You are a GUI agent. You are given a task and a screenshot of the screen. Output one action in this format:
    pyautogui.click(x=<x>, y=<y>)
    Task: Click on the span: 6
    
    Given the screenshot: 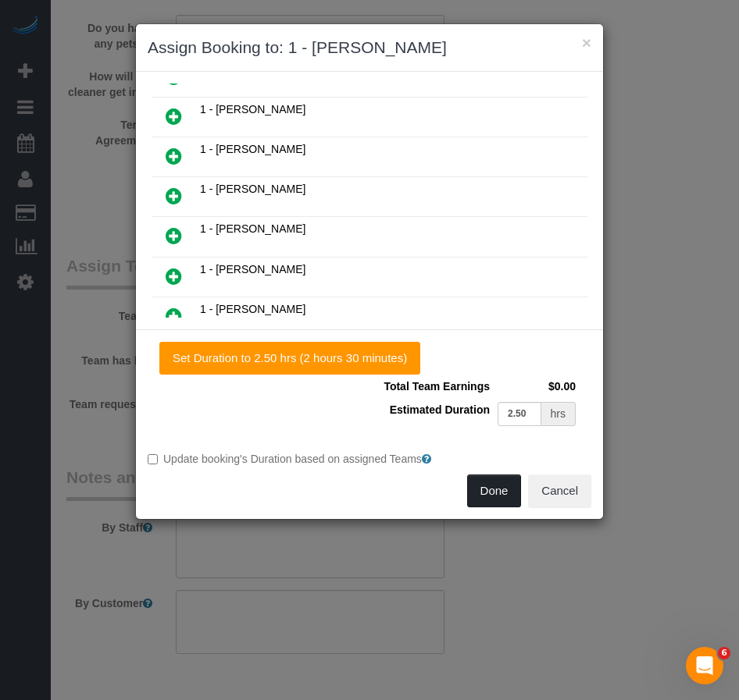 What is the action you would take?
    pyautogui.click(x=724, y=653)
    